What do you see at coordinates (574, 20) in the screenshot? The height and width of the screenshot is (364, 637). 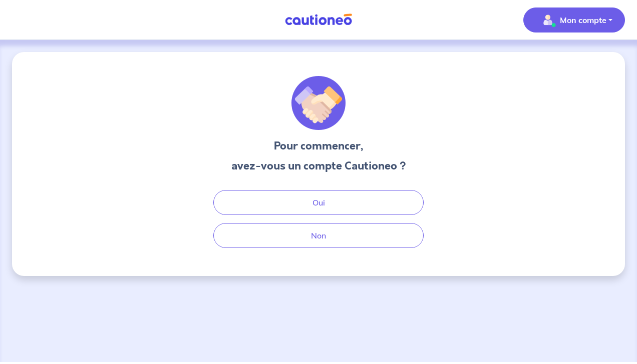 I see `button: illu_account_valid_menu.svgMon compte` at bounding box center [574, 20].